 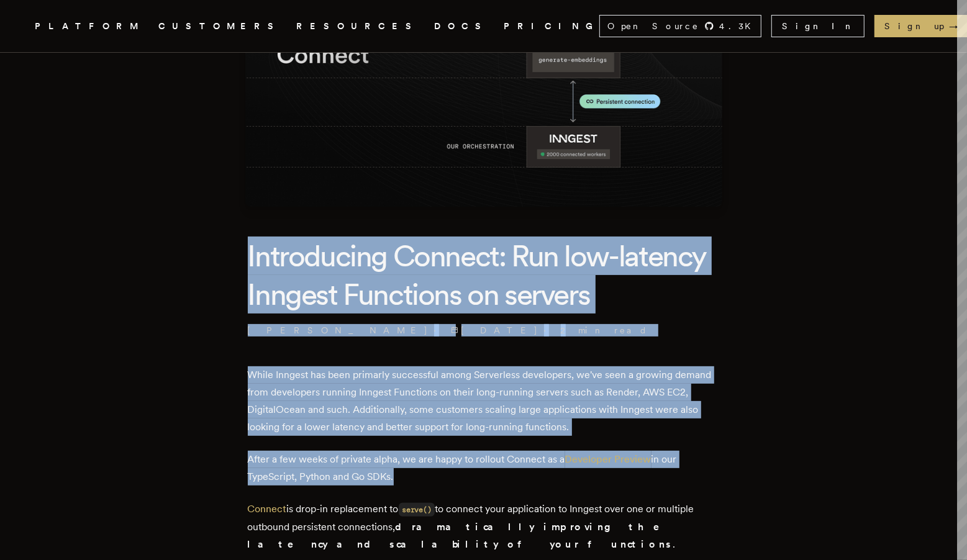 I want to click on span: 2 min read, so click(x=604, y=331).